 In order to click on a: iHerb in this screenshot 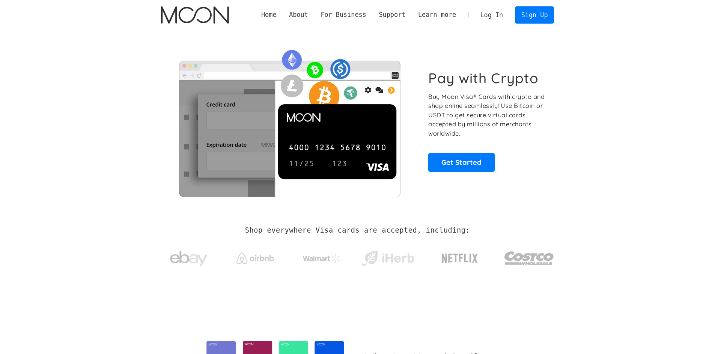, I will do `click(388, 257)`.